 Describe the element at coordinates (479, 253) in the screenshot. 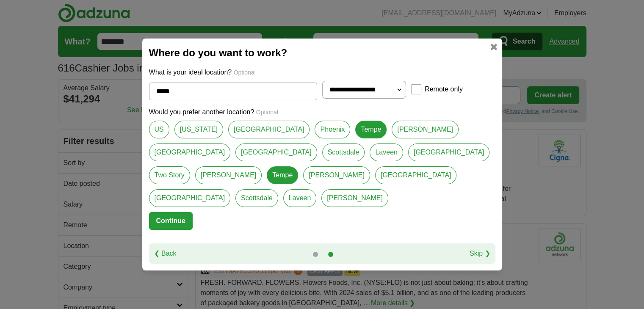

I see `a: Skip ❯` at that location.